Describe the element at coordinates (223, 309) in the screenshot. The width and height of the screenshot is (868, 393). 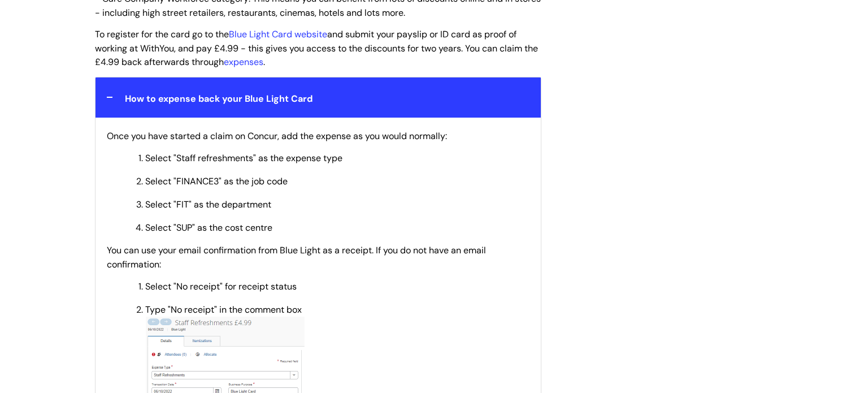
I see `span: Type "No receipt" in the comment box` at that location.